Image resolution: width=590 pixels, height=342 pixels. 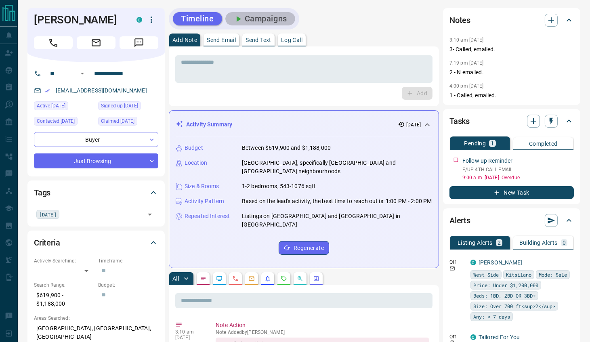 What do you see at coordinates (304, 248) in the screenshot?
I see `button: Regenerate` at bounding box center [304, 248].